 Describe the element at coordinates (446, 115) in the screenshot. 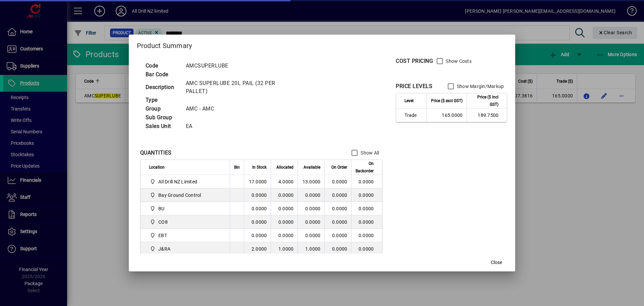

I see `td: 165.0000` at that location.